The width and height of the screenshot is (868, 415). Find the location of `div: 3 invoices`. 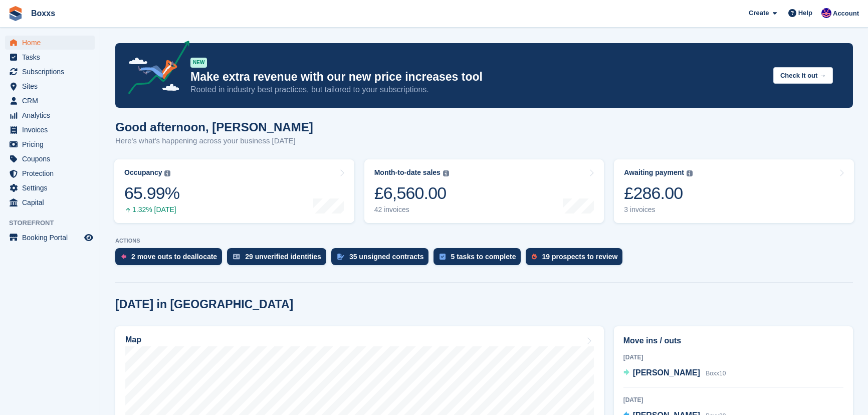

div: 3 invoices is located at coordinates (658, 210).